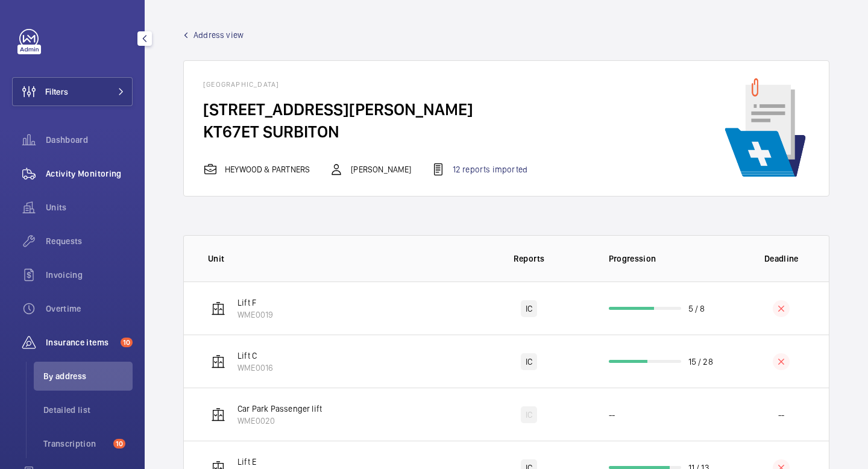 The width and height of the screenshot is (868, 469). What do you see at coordinates (280, 421) in the screenshot?
I see `p: WME0020` at bounding box center [280, 421].